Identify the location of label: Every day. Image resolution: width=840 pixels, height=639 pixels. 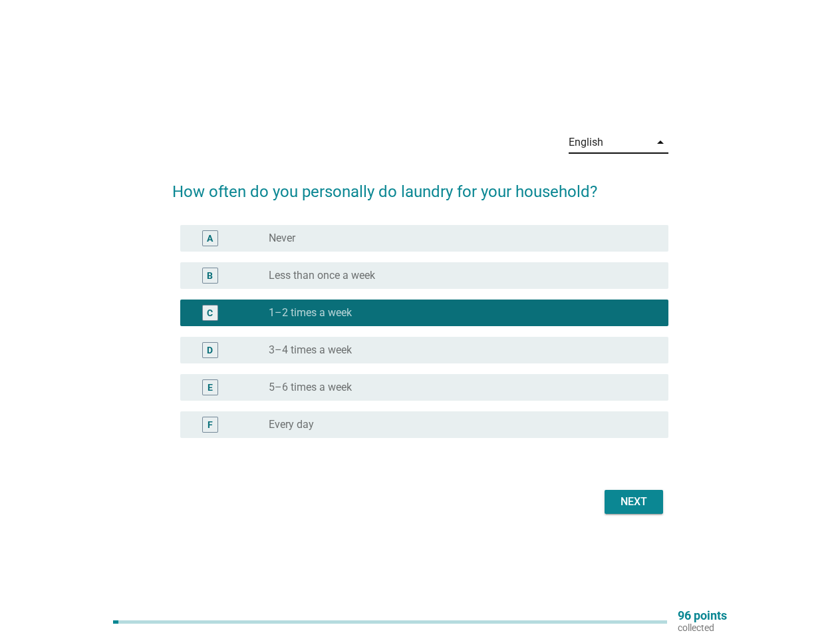
(291, 425).